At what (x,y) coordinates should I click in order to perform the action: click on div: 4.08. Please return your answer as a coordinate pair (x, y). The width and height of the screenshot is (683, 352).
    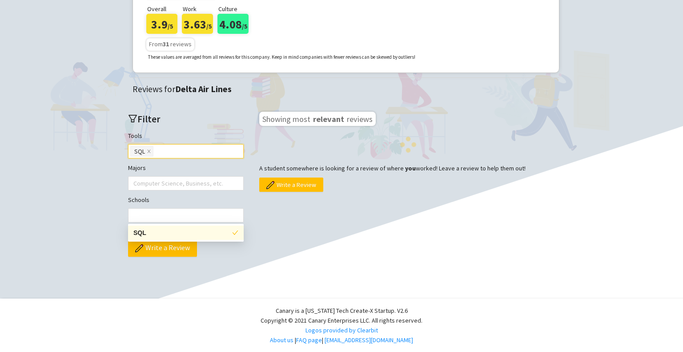
    Looking at the image, I should click on (233, 24).